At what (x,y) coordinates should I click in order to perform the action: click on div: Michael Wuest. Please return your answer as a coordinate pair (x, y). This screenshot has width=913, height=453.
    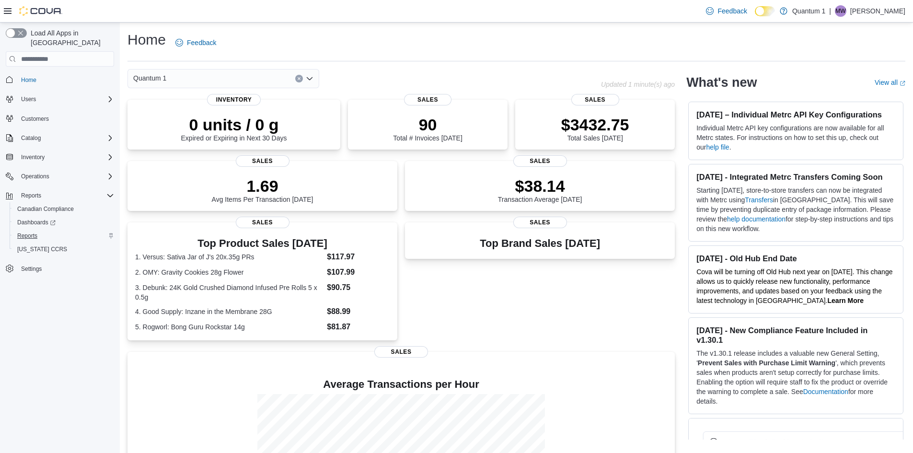
    Looking at the image, I should click on (841, 11).